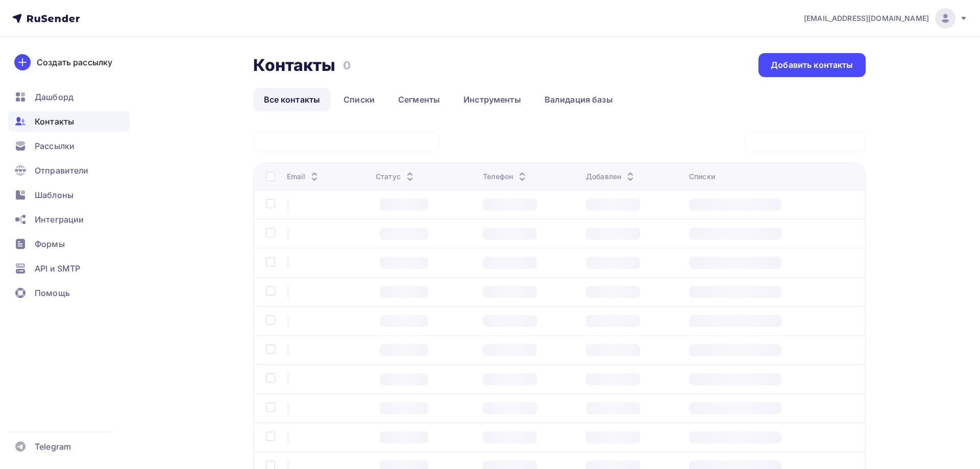 Image resolution: width=980 pixels, height=469 pixels. What do you see at coordinates (53, 447) in the screenshot?
I see `span: Telegram` at bounding box center [53, 447].